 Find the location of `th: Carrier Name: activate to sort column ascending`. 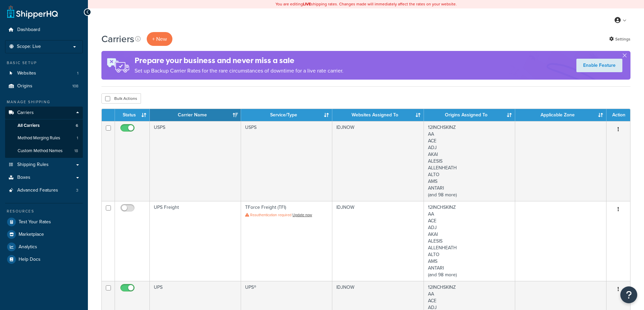

th: Carrier Name: activate to sort column ascending is located at coordinates (195, 115).